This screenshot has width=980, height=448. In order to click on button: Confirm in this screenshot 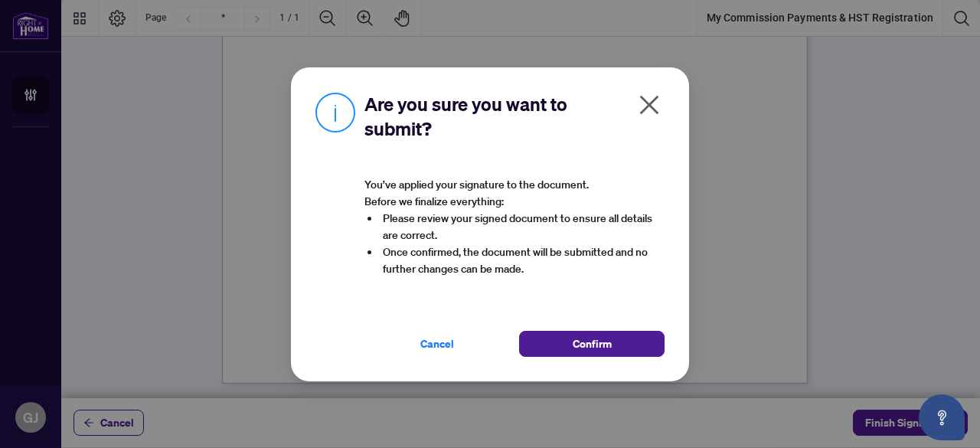, I will do `click(592, 344)`.